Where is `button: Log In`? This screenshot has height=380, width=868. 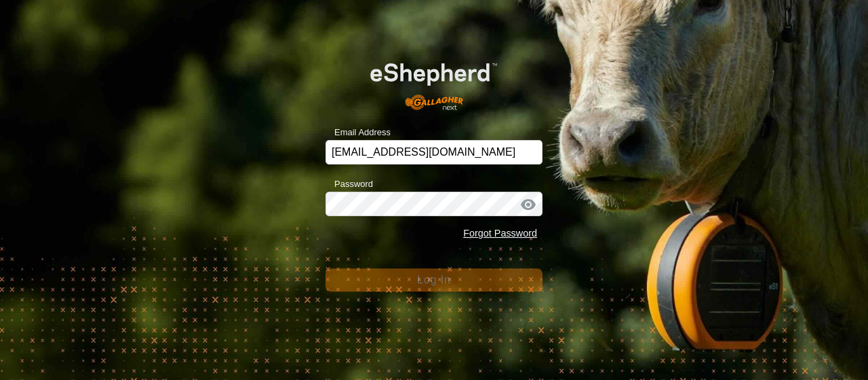
button: Log In is located at coordinates (434, 280).